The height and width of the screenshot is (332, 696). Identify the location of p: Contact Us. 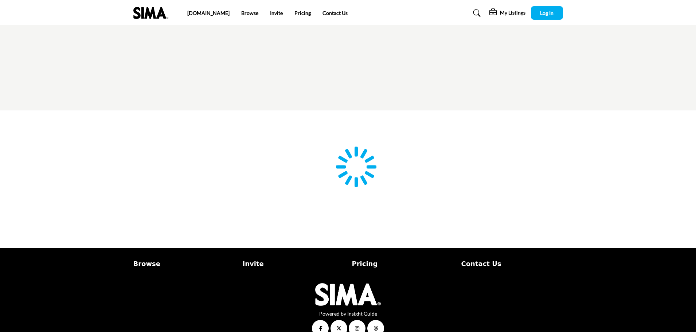
(512, 263).